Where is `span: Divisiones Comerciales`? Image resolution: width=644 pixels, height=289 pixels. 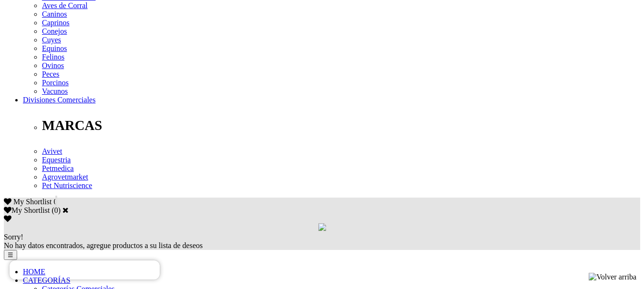
span: Divisiones Comerciales is located at coordinates (59, 99).